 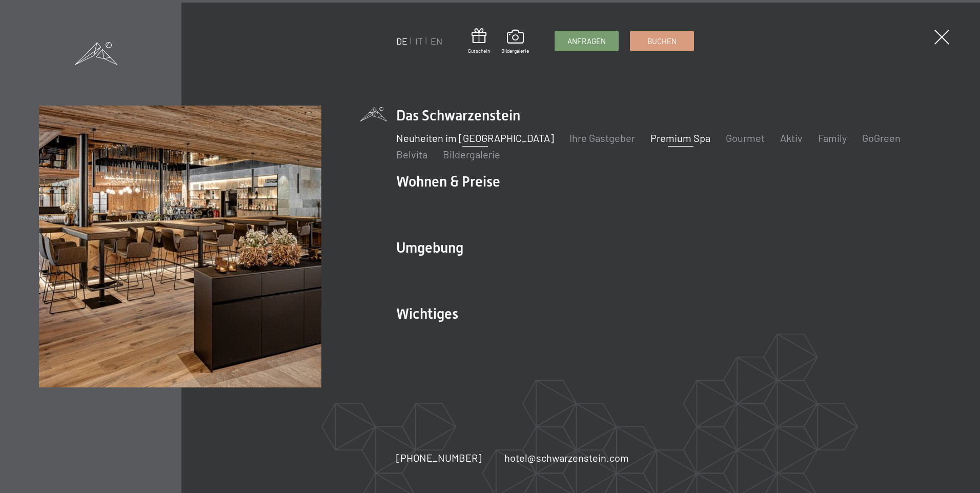 What do you see at coordinates (681, 138) in the screenshot?
I see `a: Premium Spa` at bounding box center [681, 138].